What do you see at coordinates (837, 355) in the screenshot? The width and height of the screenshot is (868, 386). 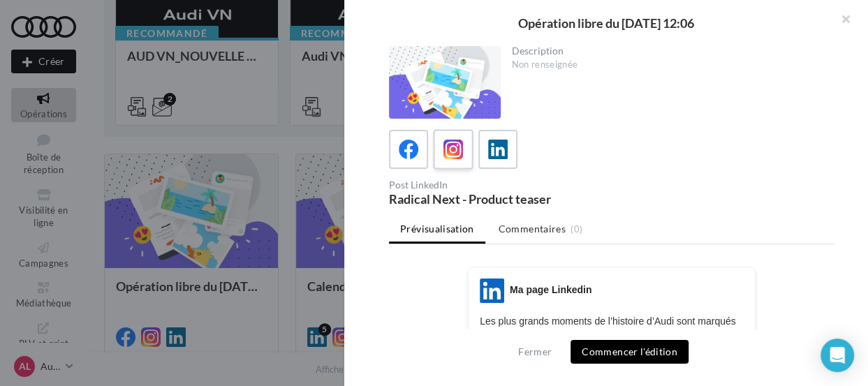 I see `div: Open Intercom Messenger` at bounding box center [837, 355].